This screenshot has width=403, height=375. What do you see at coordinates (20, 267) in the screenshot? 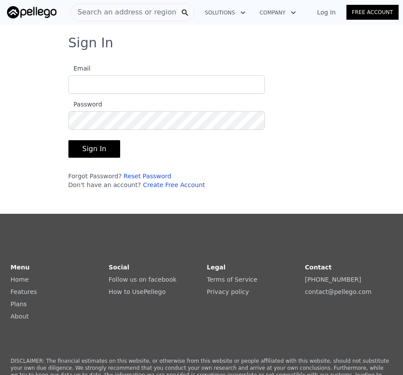
I see `strong: Menu` at bounding box center [20, 267].